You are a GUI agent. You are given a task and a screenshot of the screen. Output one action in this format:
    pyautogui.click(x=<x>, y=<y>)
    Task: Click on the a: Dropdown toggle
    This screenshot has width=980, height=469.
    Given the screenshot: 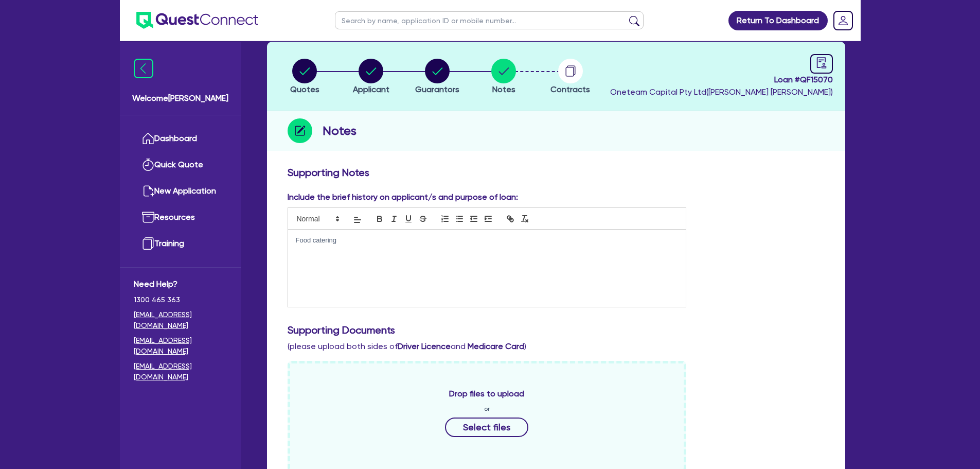 What is the action you would take?
    pyautogui.click(x=843, y=20)
    